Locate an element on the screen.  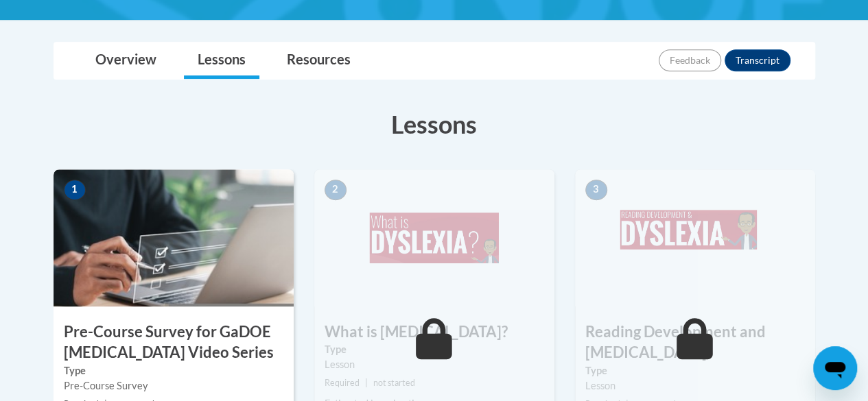
span: 3 is located at coordinates (596, 190).